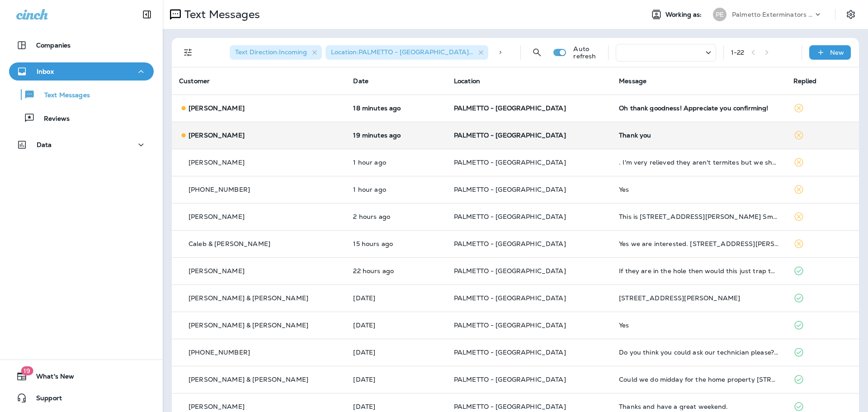 This screenshot has width=868, height=412. What do you see at coordinates (82, 145) in the screenshot?
I see `button: Data` at bounding box center [82, 145].